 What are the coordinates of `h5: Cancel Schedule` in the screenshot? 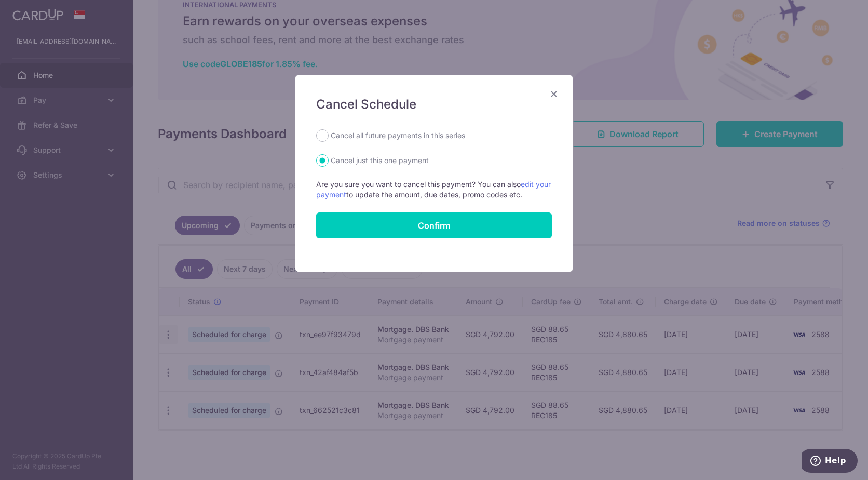 It's located at (434, 105).